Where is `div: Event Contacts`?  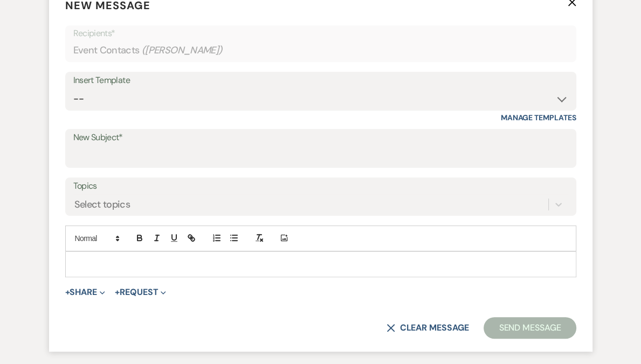 div: Event Contacts is located at coordinates (321, 50).